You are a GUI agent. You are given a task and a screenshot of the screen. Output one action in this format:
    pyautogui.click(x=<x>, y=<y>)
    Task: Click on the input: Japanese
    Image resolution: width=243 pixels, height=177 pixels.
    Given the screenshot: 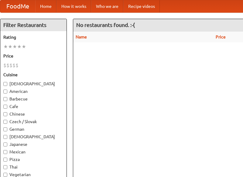 What is the action you would take?
    pyautogui.click(x=5, y=145)
    